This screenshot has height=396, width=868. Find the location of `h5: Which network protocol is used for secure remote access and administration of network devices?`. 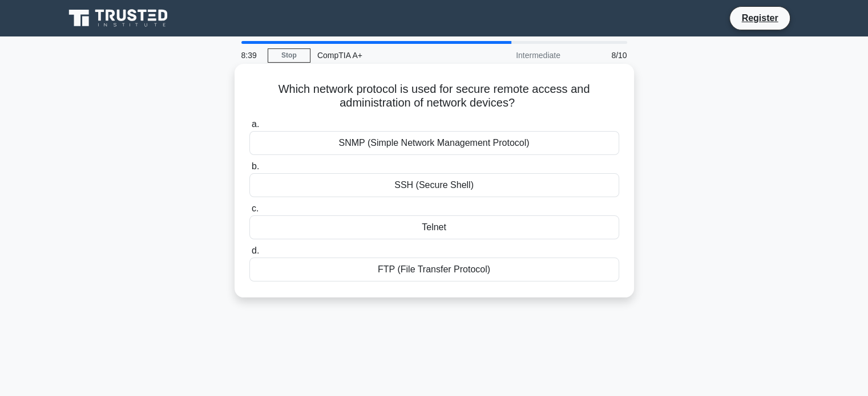

h5: Which network protocol is used for secure remote access and administration of network devices? is located at coordinates (435, 96).